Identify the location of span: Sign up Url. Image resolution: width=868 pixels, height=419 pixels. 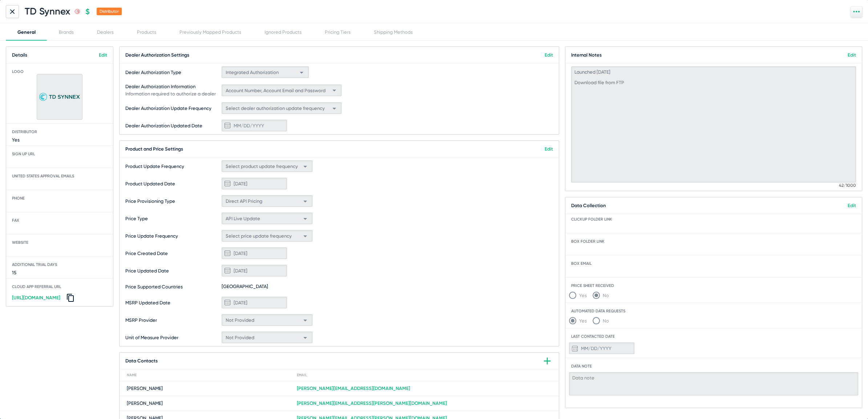
(60, 154).